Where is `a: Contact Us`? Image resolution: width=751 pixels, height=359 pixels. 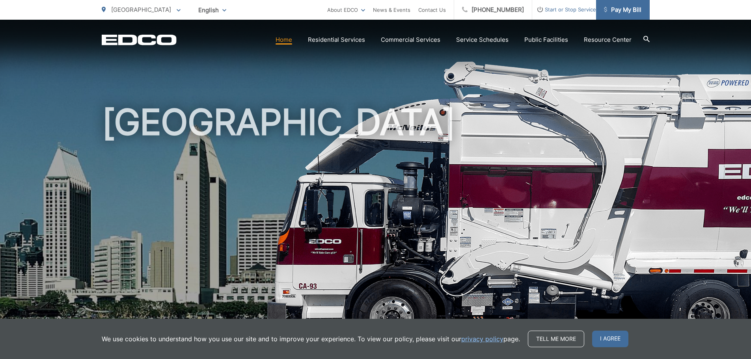 a: Contact Us is located at coordinates (432, 10).